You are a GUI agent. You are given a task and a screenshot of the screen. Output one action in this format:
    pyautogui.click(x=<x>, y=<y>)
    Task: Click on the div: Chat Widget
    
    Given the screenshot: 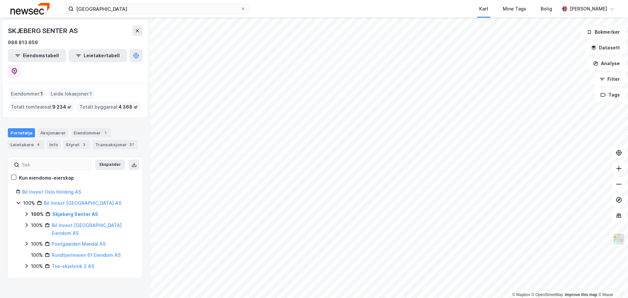 What is the action you would take?
    pyautogui.click(x=612, y=282)
    